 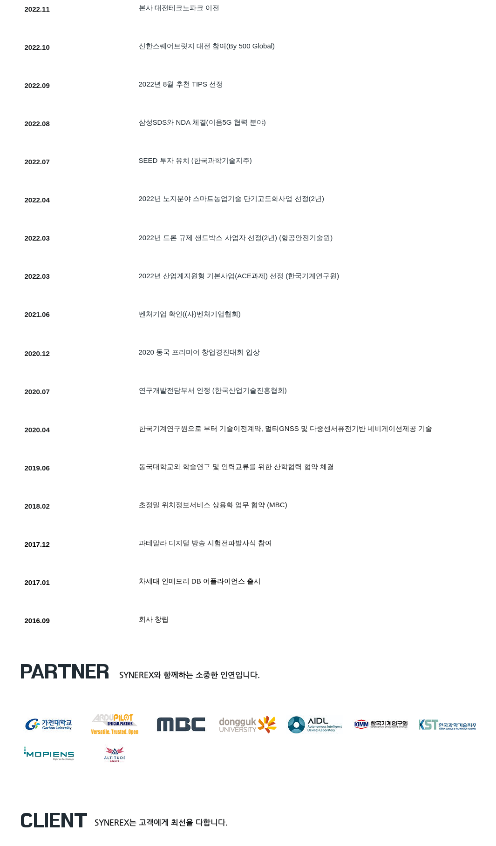 What do you see at coordinates (205, 543) in the screenshot?
I see `span: 과테말라 디지털 방송 시험전파발사식 참여` at bounding box center [205, 543].